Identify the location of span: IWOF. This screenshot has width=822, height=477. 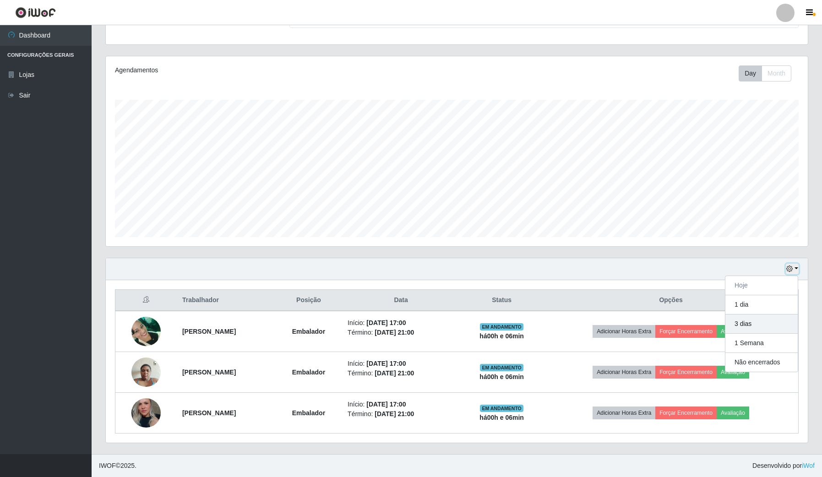
(107, 466).